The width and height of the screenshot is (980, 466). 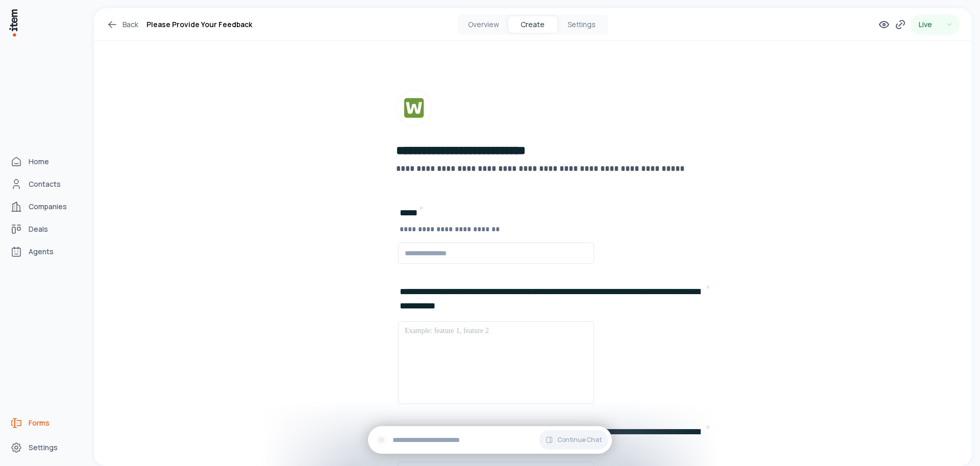 I want to click on span: Settings, so click(x=43, y=447).